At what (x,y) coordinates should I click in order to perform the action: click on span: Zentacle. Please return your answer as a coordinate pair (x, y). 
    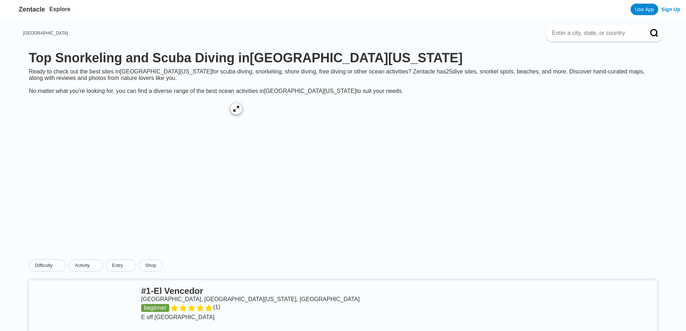
    Looking at the image, I should click on (32, 9).